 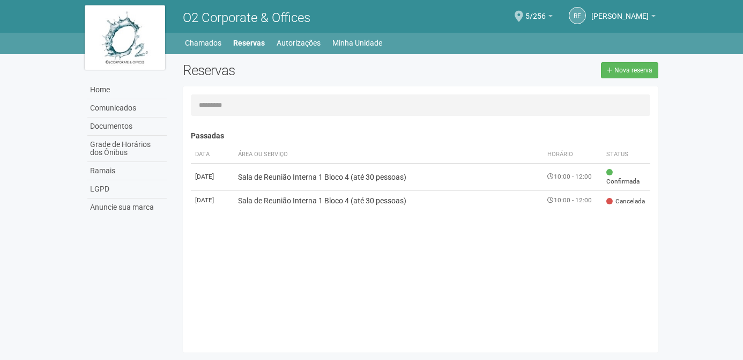 What do you see at coordinates (630, 70) in the screenshot?
I see `a: Nova reserva` at bounding box center [630, 70].